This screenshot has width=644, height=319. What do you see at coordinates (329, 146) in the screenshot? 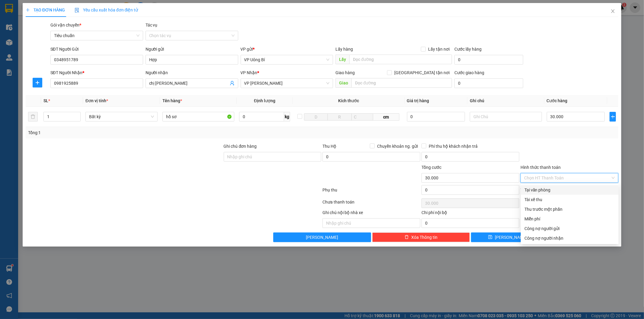
I see `span: Thu Hộ` at bounding box center [329, 146].